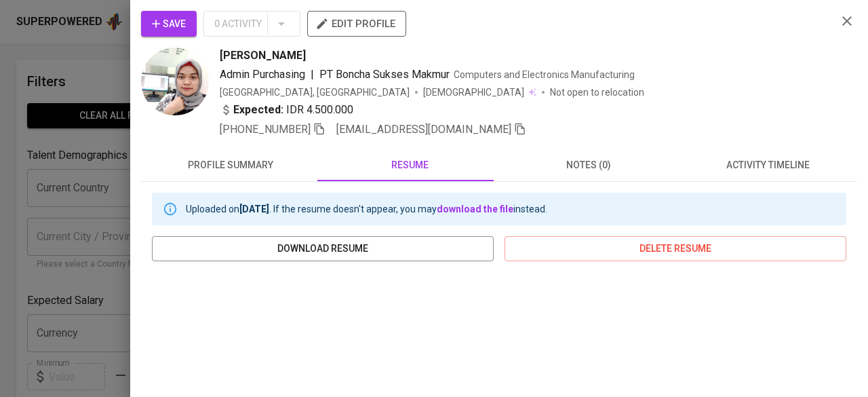 This screenshot has width=868, height=397. What do you see at coordinates (410, 165) in the screenshot?
I see `span: resume` at bounding box center [410, 165].